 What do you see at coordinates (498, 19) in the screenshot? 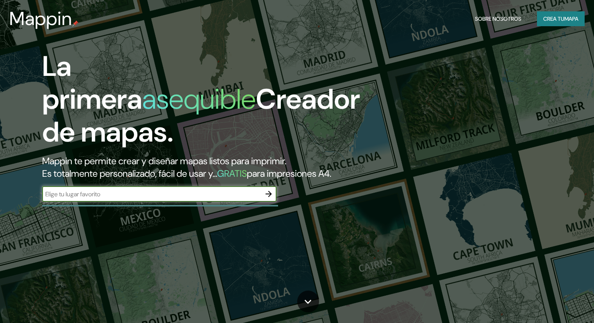
I see `font: Sobre nosotros` at bounding box center [498, 19].